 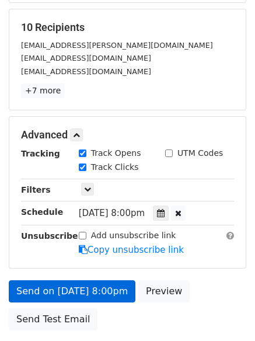 What do you see at coordinates (116, 153) in the screenshot?
I see `label: Track Opens` at bounding box center [116, 153].